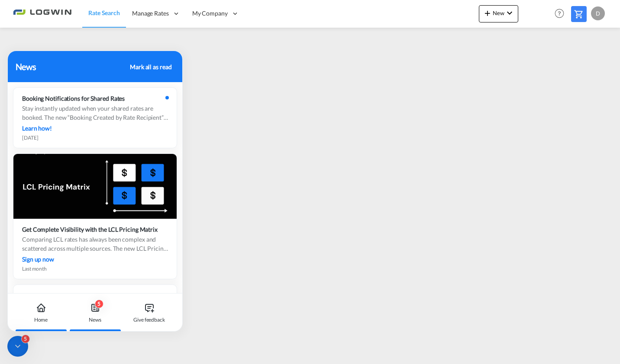 The width and height of the screenshot is (620, 364). I want to click on md-icon: icon-plus 400-fg, so click(488, 13).